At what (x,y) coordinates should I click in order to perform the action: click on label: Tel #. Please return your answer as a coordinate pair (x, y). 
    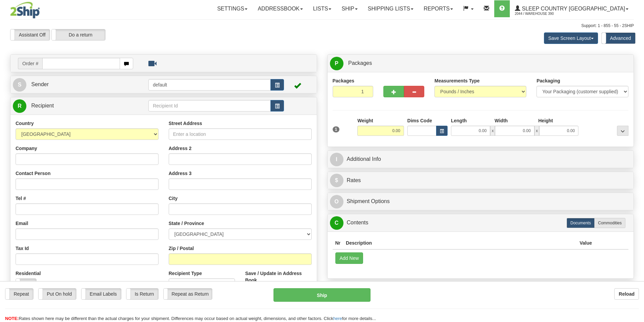
    Looking at the image, I should click on (20, 199).